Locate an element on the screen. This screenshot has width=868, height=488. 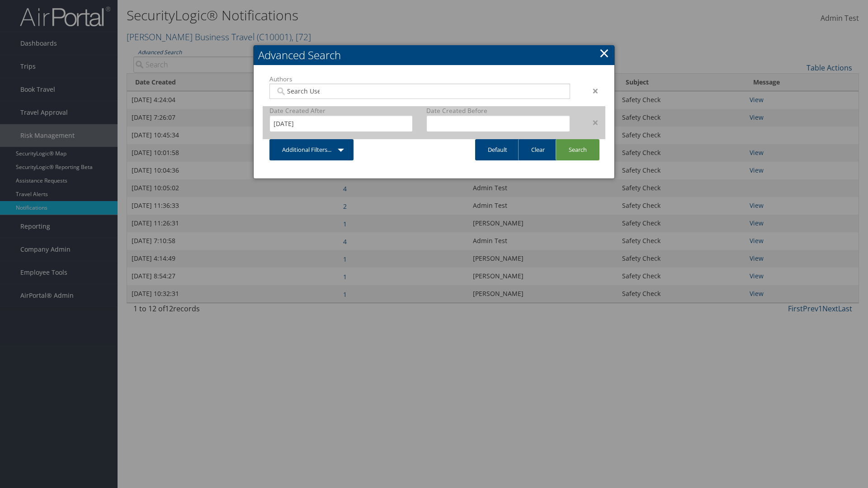
a: Search is located at coordinates (577, 149).